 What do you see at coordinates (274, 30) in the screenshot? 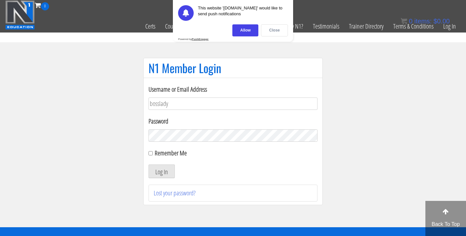
I see `div: Close` at bounding box center [274, 30].